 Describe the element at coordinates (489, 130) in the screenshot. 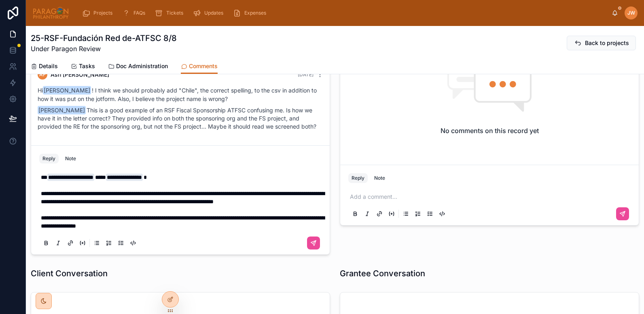

I see `h2: No comments on this record yet` at that location.